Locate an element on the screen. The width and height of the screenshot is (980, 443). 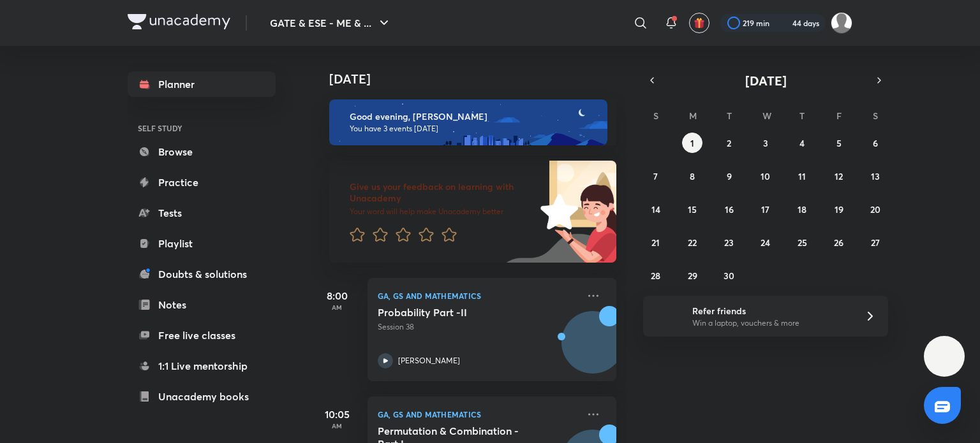
abbr: September 27, 2025 is located at coordinates (875, 243).